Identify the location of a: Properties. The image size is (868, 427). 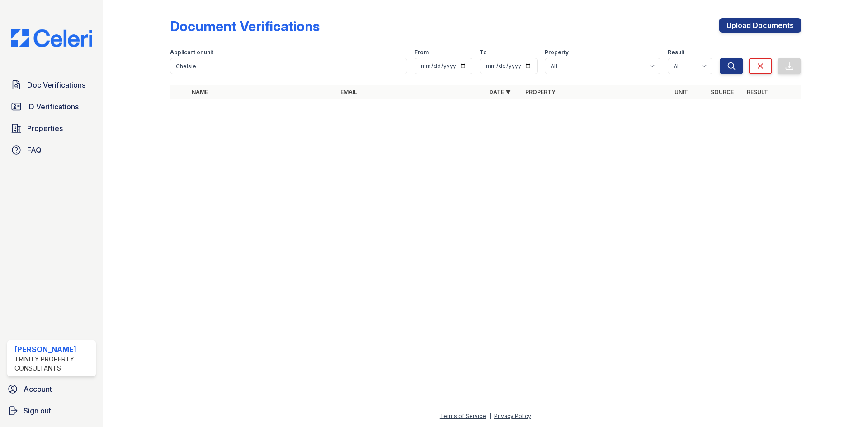
(51, 129).